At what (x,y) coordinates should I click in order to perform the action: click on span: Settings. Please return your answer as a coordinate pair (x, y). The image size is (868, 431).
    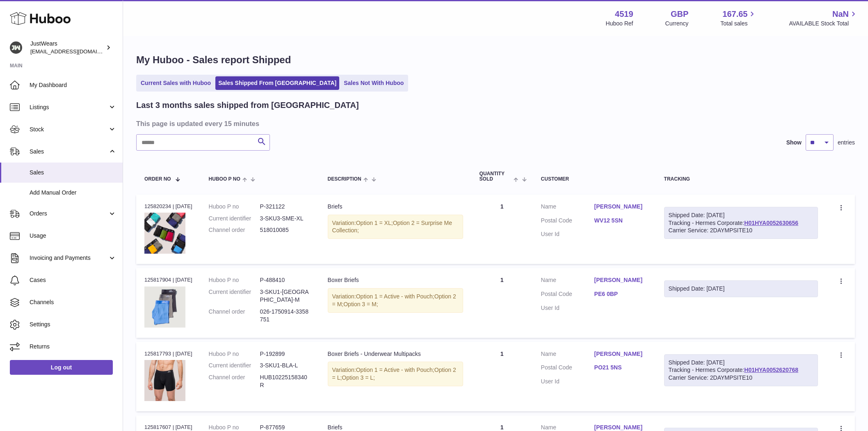
    Looking at the image, I should click on (73, 324).